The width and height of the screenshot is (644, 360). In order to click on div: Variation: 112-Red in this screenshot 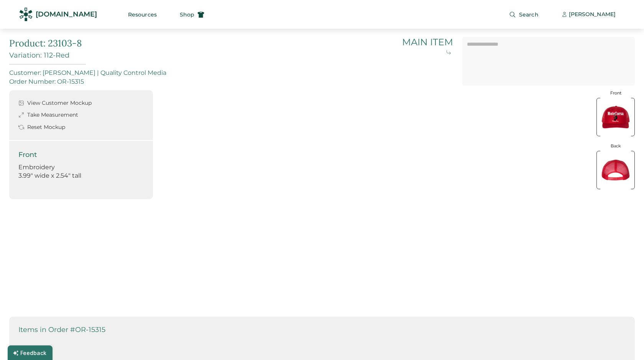, I will do `click(45, 56)`.